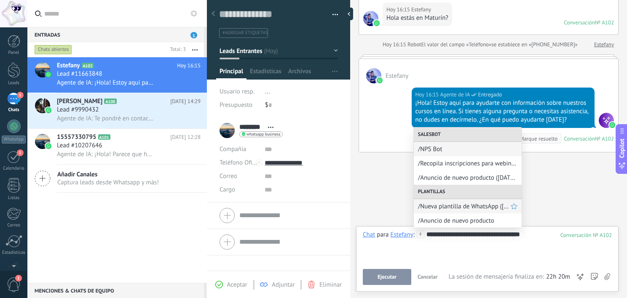  Describe the element at coordinates (245, 33) in the screenshot. I see `span: #agregar etiquetas` at that location.